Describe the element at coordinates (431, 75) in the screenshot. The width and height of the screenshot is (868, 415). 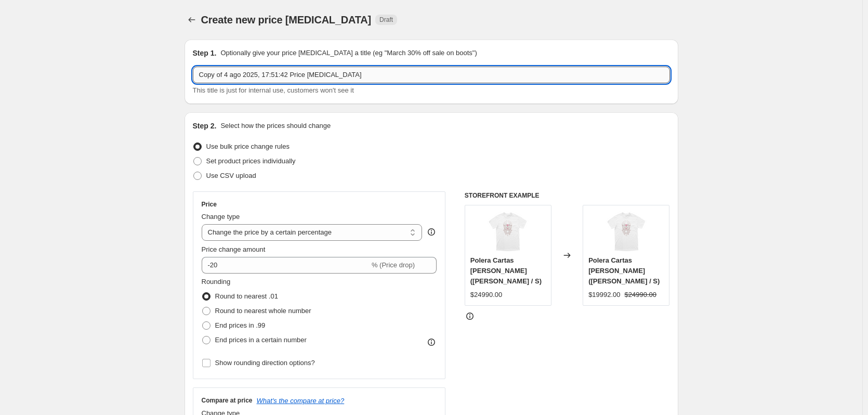
I see `input: 30% off holiday sale` at that location.